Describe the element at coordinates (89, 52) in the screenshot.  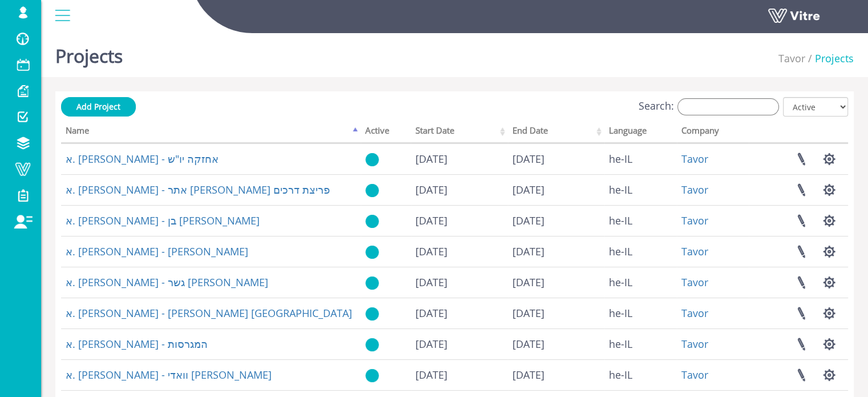
I see `h1: Projects` at that location.